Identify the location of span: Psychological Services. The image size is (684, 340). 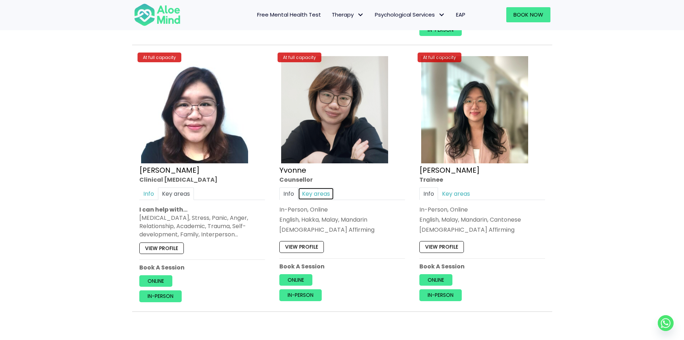
(410, 14).